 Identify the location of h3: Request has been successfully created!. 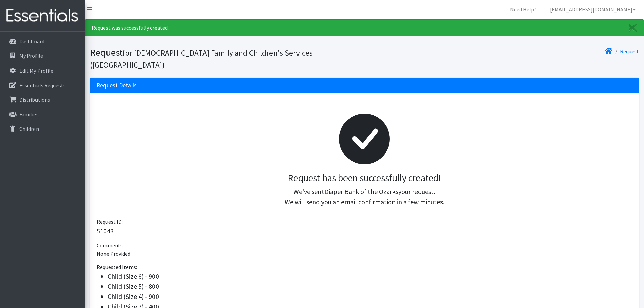
(365, 178).